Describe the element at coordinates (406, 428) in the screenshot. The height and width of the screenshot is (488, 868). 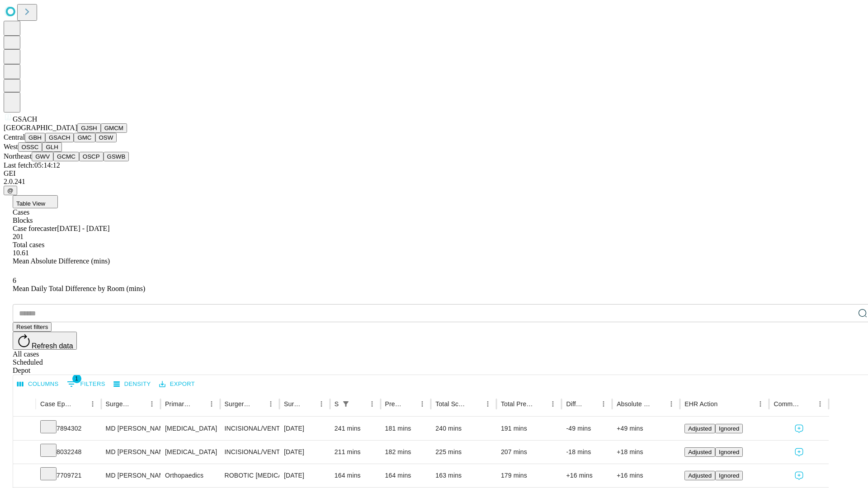
I see `div: 181 mins` at that location.